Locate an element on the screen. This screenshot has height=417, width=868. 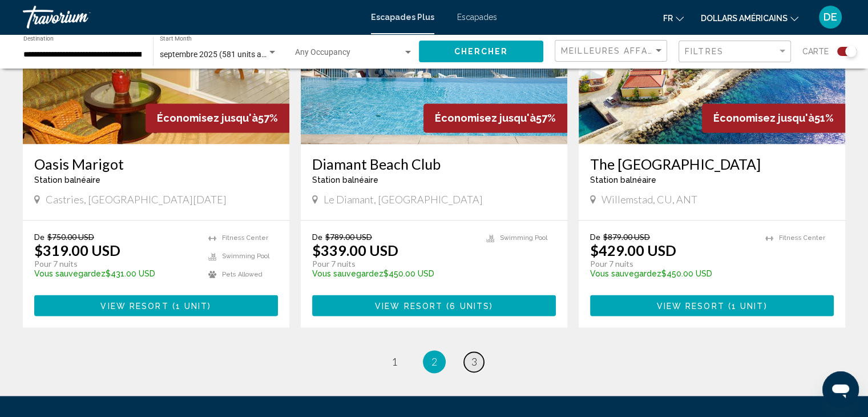
span: Carte is located at coordinates (816, 51).